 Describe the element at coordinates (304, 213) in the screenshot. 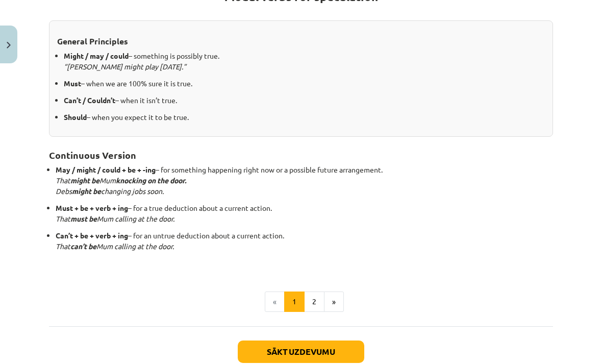

I see `p: – for a true deduction about a current action.` at that location.